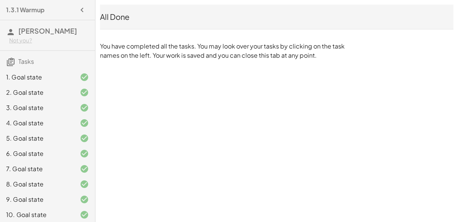 This screenshot has width=458, height=222. I want to click on div: 3. Goal state, so click(37, 108).